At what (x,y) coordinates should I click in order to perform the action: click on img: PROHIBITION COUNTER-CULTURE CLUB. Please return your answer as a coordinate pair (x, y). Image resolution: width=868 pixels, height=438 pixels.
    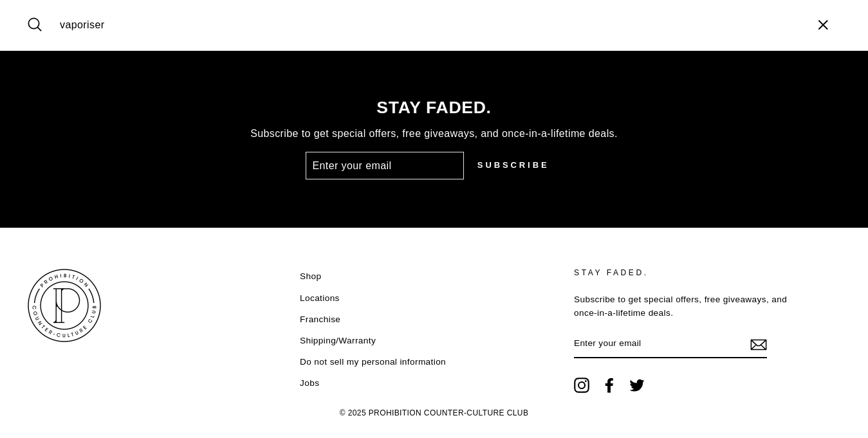
    Looking at the image, I should click on (65, 306).